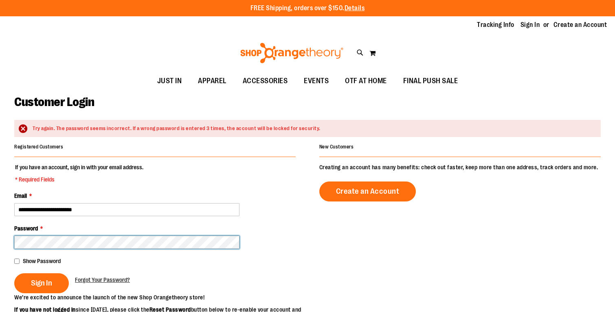  I want to click on span: OTF AT HOME, so click(366, 81).